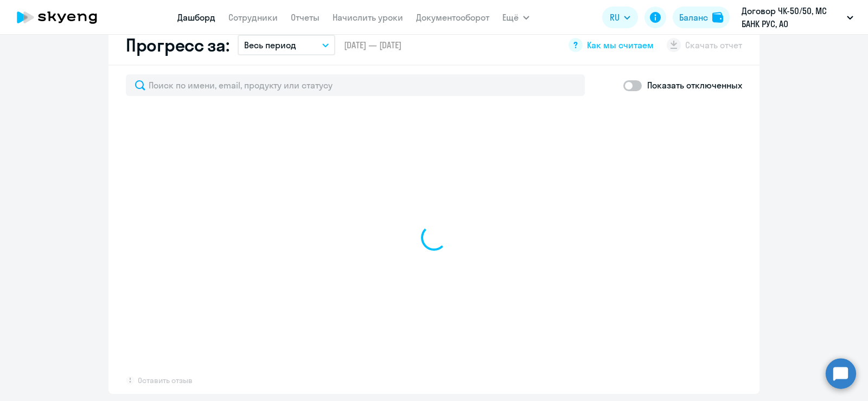  What do you see at coordinates (452, 18) in the screenshot?
I see `a: Документооборот` at bounding box center [452, 18].